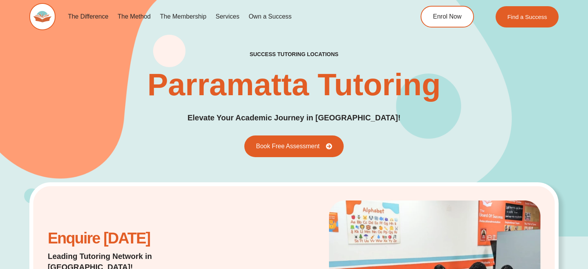  What do you see at coordinates (447, 17) in the screenshot?
I see `a: Enrol Now` at bounding box center [447, 17].